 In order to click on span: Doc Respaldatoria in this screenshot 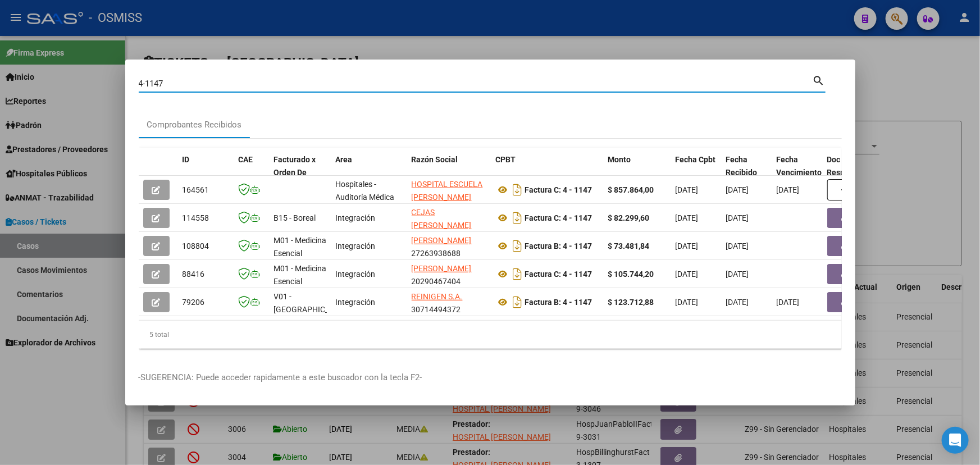, I will do `click(853, 166)`.